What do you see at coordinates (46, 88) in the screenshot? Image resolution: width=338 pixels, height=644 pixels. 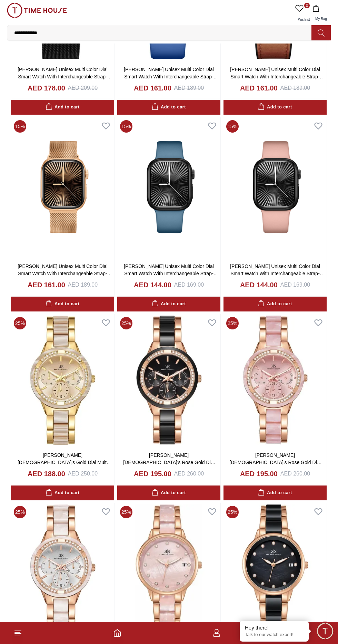 I see `h4: AED 178.00` at bounding box center [46, 88].